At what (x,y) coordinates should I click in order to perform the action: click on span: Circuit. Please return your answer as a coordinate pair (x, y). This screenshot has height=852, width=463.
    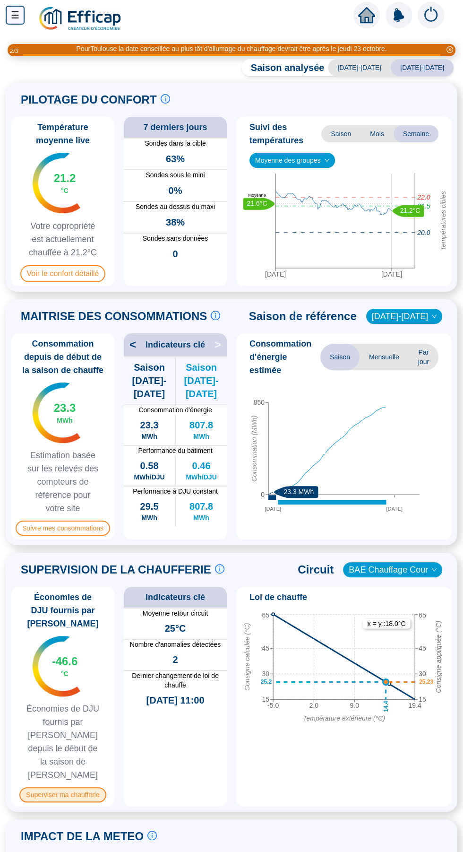
    Looking at the image, I should click on (316, 570).